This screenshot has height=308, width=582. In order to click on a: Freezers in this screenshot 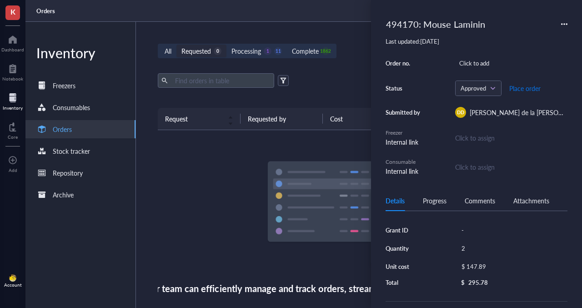, I will do `click(80, 85)`.